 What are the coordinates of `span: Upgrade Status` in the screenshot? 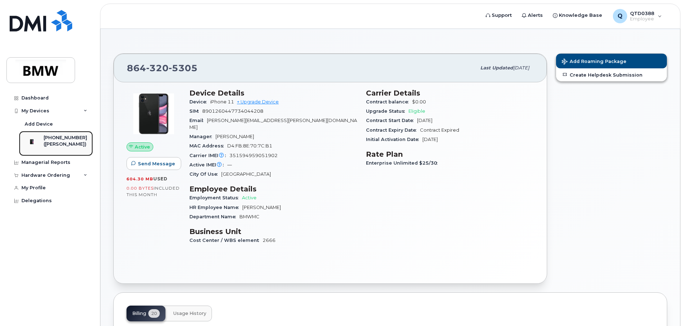 It's located at (387, 111).